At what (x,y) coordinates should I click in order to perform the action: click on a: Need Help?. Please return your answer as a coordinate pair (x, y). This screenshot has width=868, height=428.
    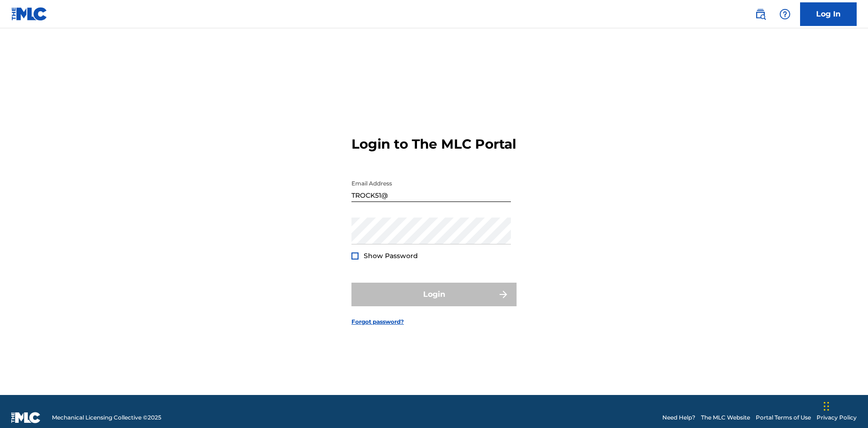
    Looking at the image, I should click on (679, 418).